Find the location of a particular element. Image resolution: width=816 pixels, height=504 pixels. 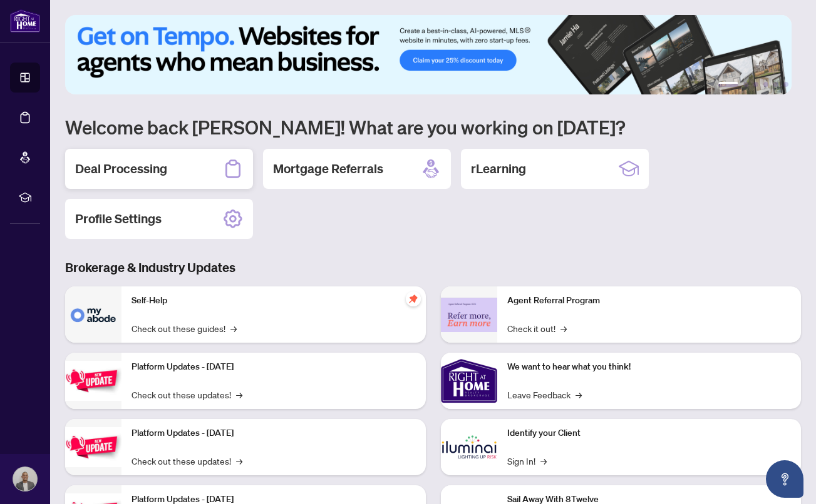

img: Platform Updates - July 8, 2025 is located at coordinates (93, 447).